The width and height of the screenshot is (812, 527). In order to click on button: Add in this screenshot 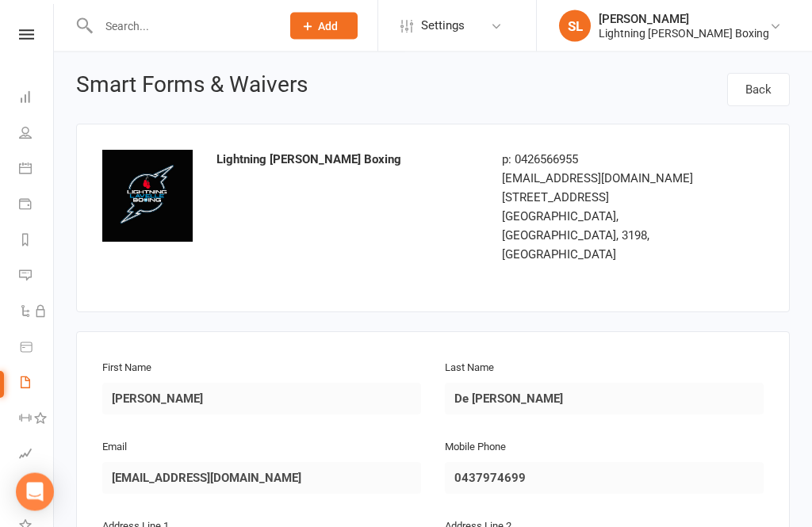, I will do `click(323, 26)`.